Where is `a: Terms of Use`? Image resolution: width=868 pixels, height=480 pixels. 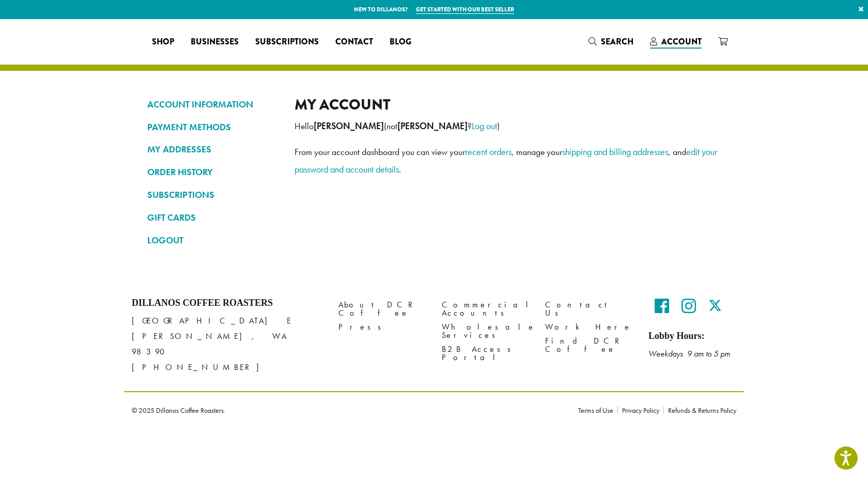
a: Terms of Use is located at coordinates (598, 410).